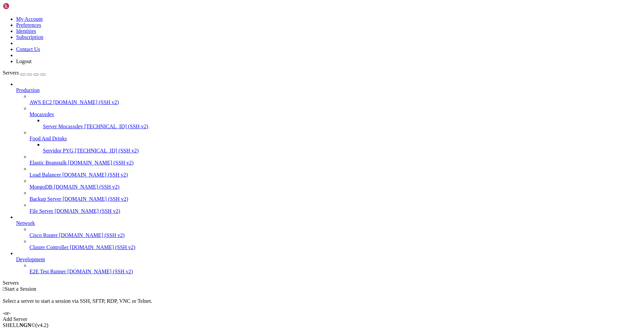 The height and width of the screenshot is (328, 644). What do you see at coordinates (28, 25) in the screenshot?
I see `a: Preferences` at bounding box center [28, 25].